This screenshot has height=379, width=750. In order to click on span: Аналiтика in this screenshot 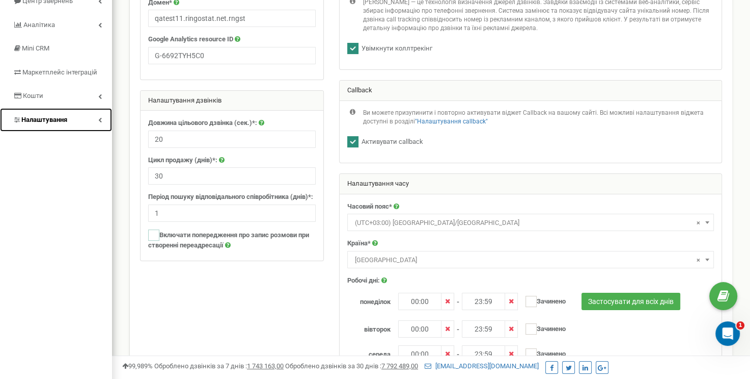, I will do `click(39, 24)`.